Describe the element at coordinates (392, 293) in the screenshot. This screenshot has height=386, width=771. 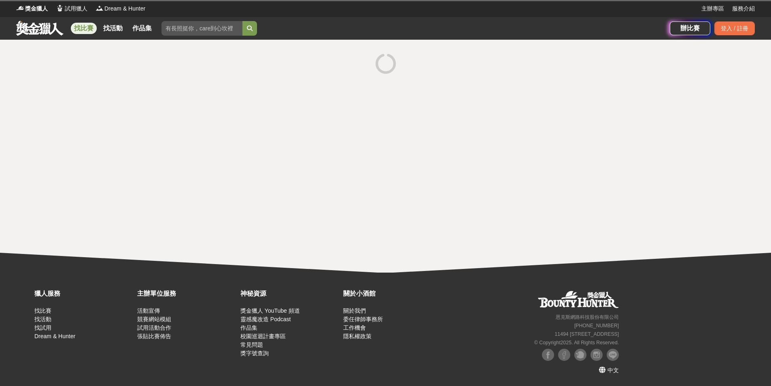
I see `div: 關於小酒館` at that location.